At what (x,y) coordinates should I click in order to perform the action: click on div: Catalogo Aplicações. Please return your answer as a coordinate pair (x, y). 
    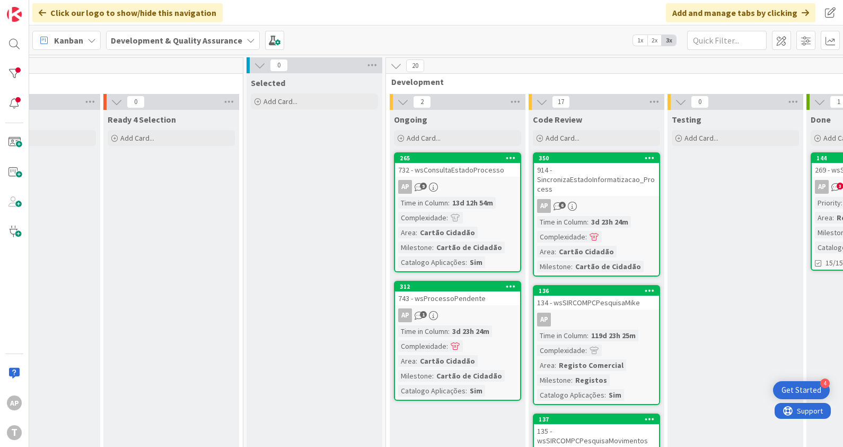
    Looking at the image, I should click on (432, 390).